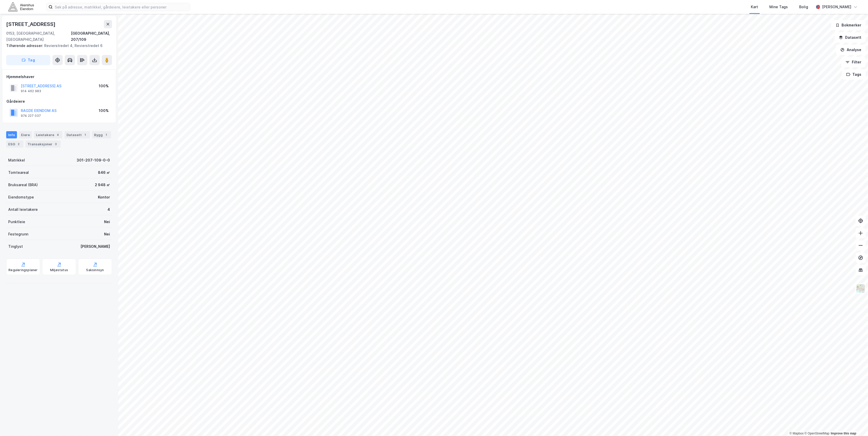 The width and height of the screenshot is (868, 436). I want to click on div: 846 ㎡, so click(104, 172).